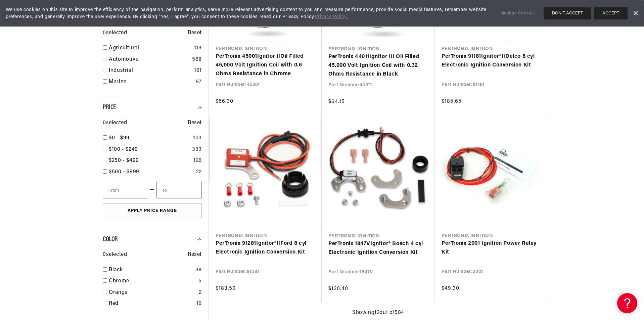 The height and width of the screenshot is (320, 644). What do you see at coordinates (197, 161) in the screenshot?
I see `div: 126` at bounding box center [197, 161].